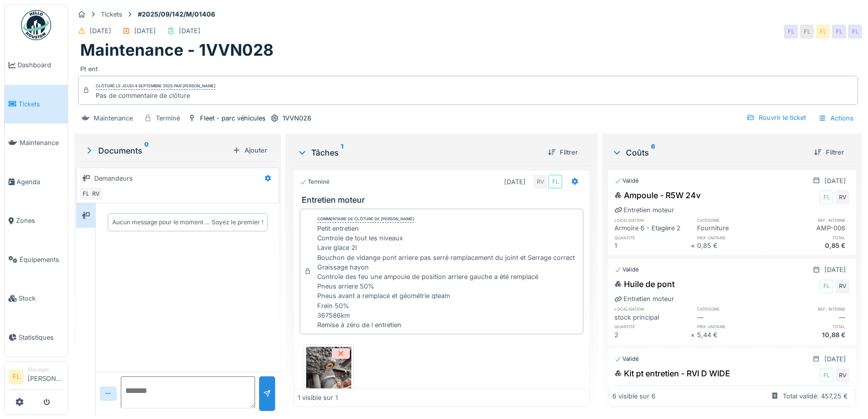 This screenshot has height=419, width=868. I want to click on div: Ampoule - R5W 24v, so click(658, 195).